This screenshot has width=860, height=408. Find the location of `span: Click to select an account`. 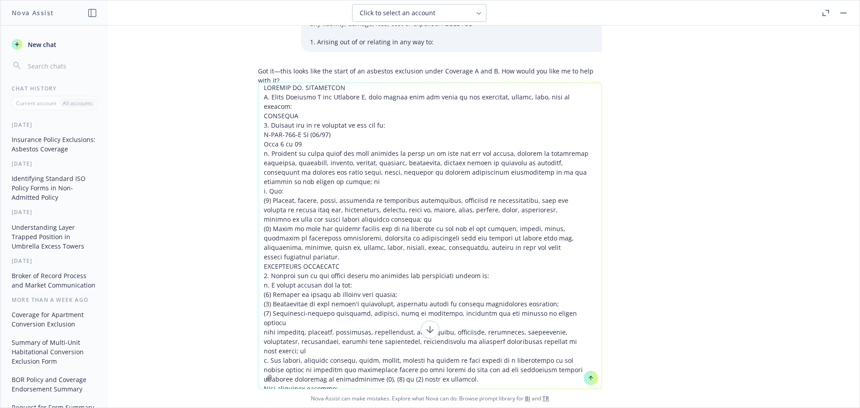

span: Click to select an account is located at coordinates (397, 13).